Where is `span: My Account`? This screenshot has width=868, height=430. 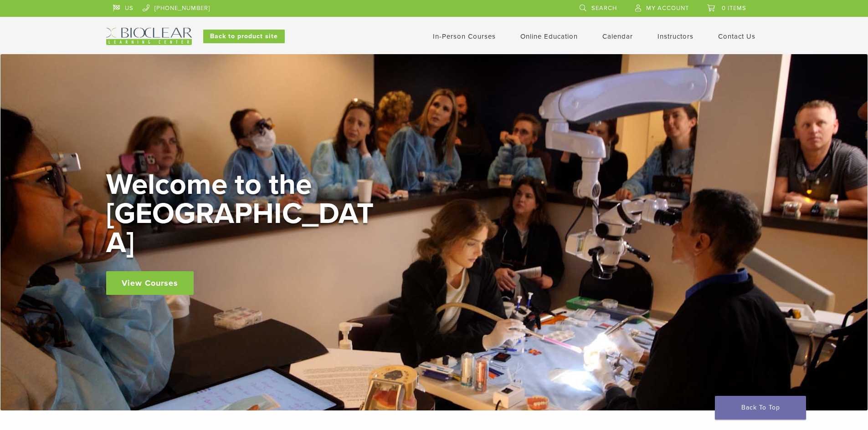 span: My Account is located at coordinates (667, 8).